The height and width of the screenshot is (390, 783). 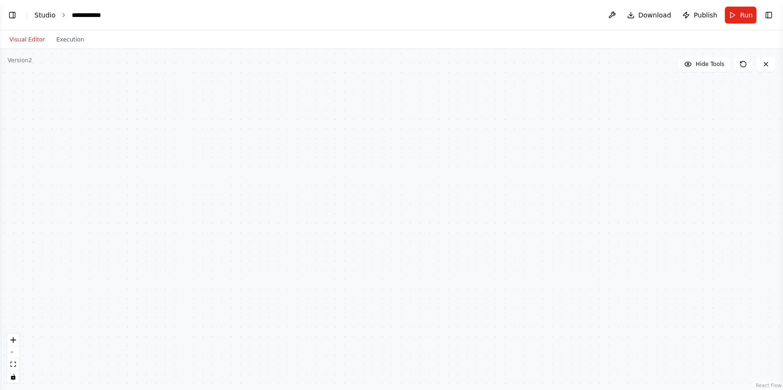 I want to click on span: Download, so click(x=655, y=15).